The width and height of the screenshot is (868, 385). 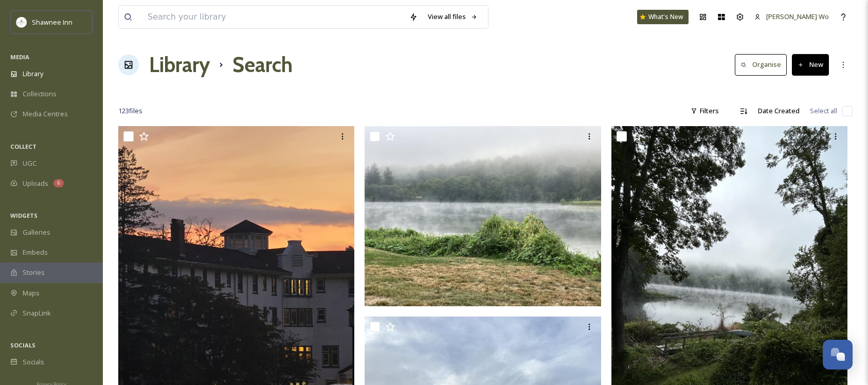 I want to click on button: New, so click(x=811, y=64).